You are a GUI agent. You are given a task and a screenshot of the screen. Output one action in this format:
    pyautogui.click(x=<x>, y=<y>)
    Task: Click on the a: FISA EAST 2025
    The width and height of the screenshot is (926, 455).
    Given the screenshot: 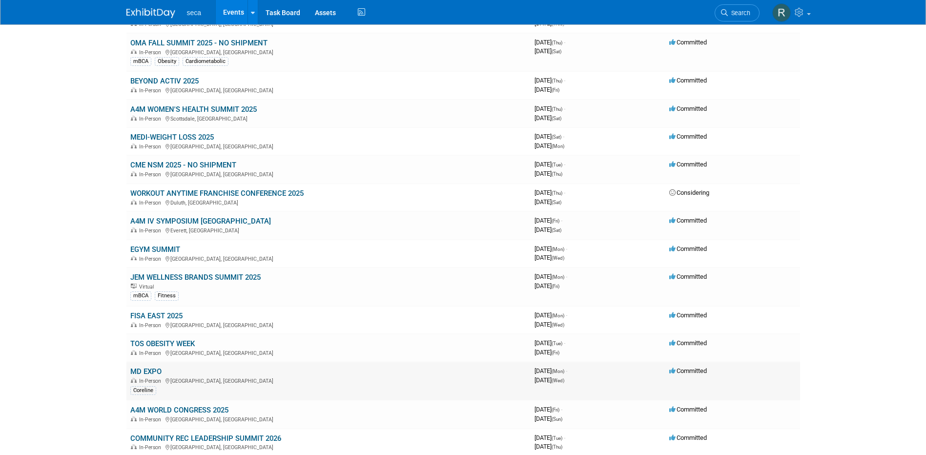 What is the action you would take?
    pyautogui.click(x=156, y=316)
    